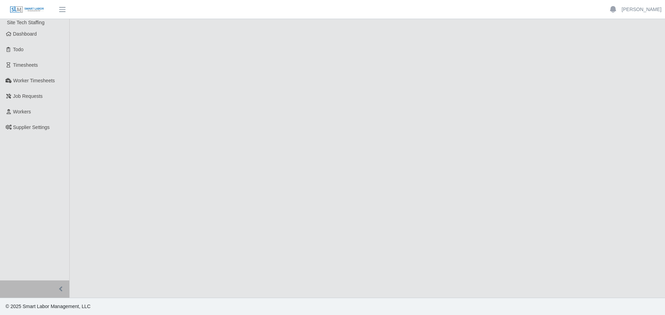 Image resolution: width=665 pixels, height=315 pixels. What do you see at coordinates (28, 96) in the screenshot?
I see `span: Job Requests` at bounding box center [28, 96].